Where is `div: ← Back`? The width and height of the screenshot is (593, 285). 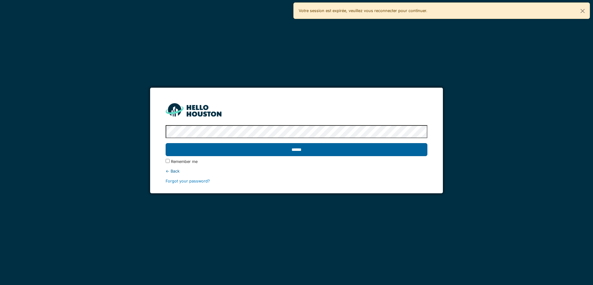 div: ← Back is located at coordinates (296, 171).